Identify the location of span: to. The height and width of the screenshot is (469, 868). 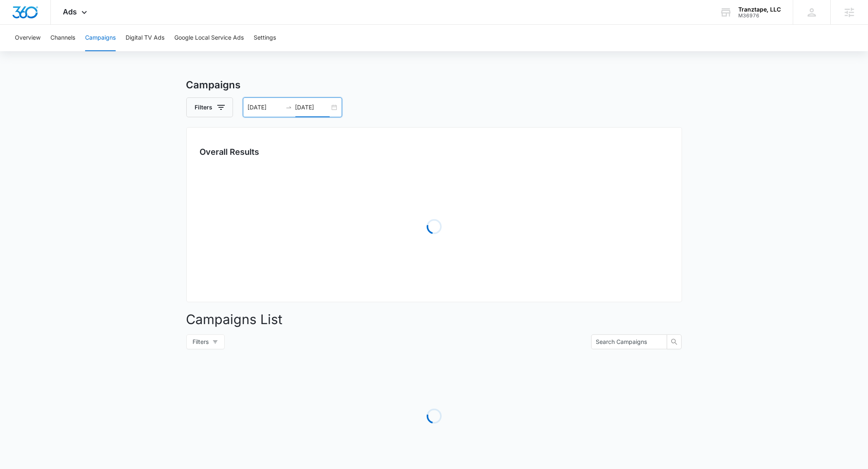
(289, 107).